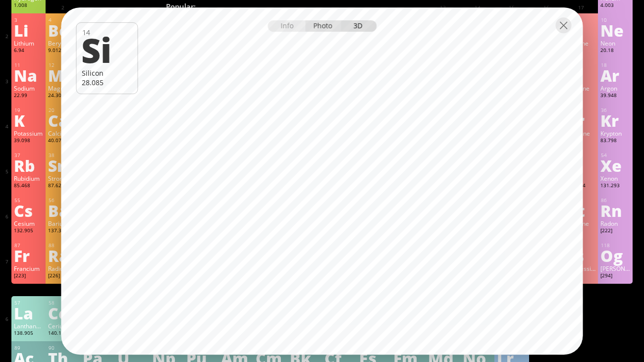 The image size is (644, 362). What do you see at coordinates (29, 347) in the screenshot?
I see `div: 89` at bounding box center [29, 347].